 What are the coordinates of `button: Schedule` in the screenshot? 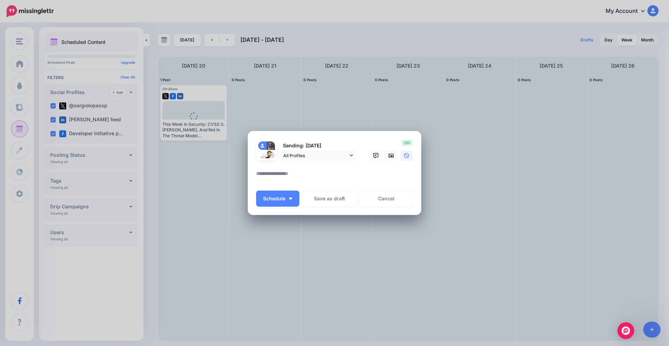 It's located at (278, 199).